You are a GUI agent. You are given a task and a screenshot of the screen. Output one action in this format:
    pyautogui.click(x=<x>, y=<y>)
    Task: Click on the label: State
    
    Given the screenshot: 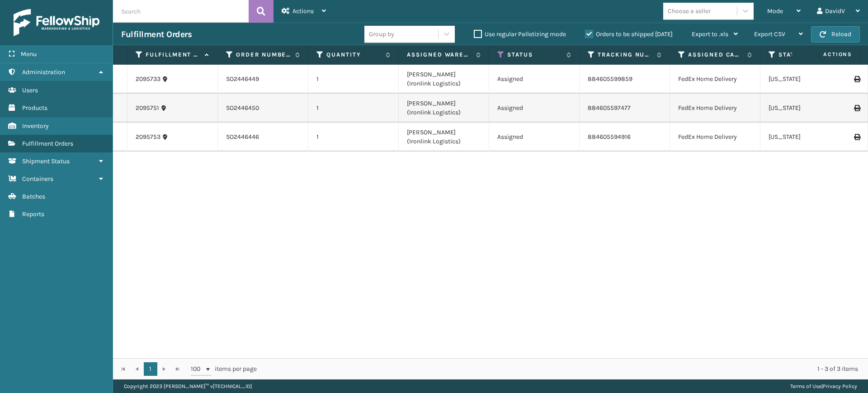 What is the action you would take?
    pyautogui.click(x=805, y=55)
    